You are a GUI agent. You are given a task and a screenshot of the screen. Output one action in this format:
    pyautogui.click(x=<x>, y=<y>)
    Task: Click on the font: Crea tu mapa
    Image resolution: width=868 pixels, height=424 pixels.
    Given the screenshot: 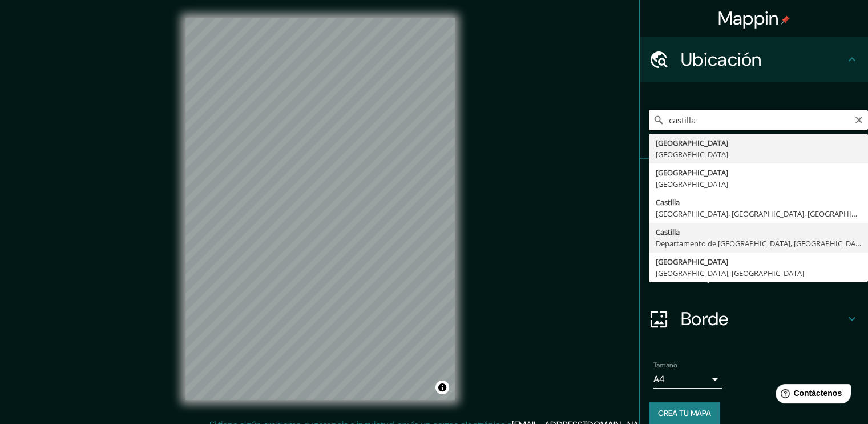 What is the action you would take?
    pyautogui.click(x=685, y=413)
    